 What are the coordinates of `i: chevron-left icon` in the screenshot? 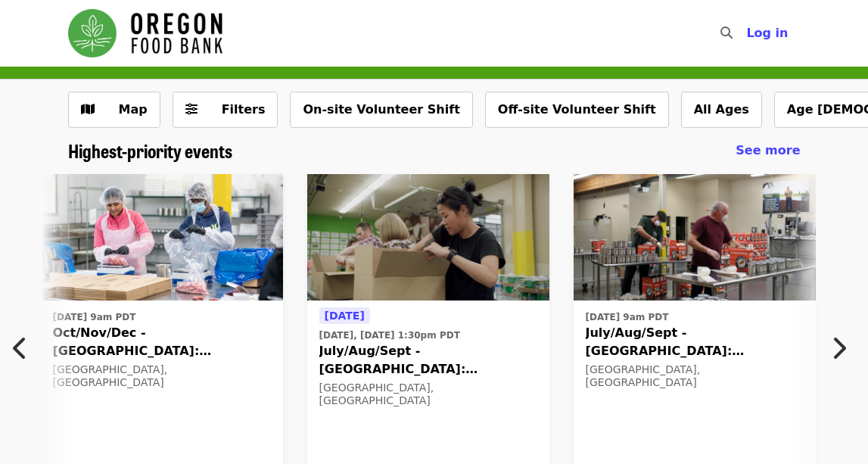 It's located at (21, 348).